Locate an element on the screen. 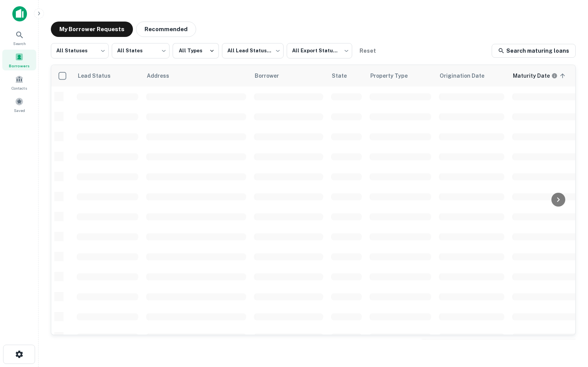  th: Borrower is located at coordinates (289, 76).